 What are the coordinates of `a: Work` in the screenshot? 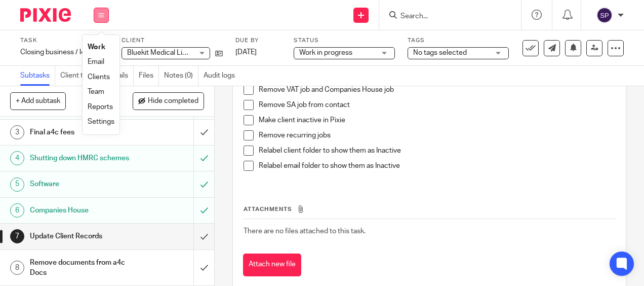 It's located at (96, 47).